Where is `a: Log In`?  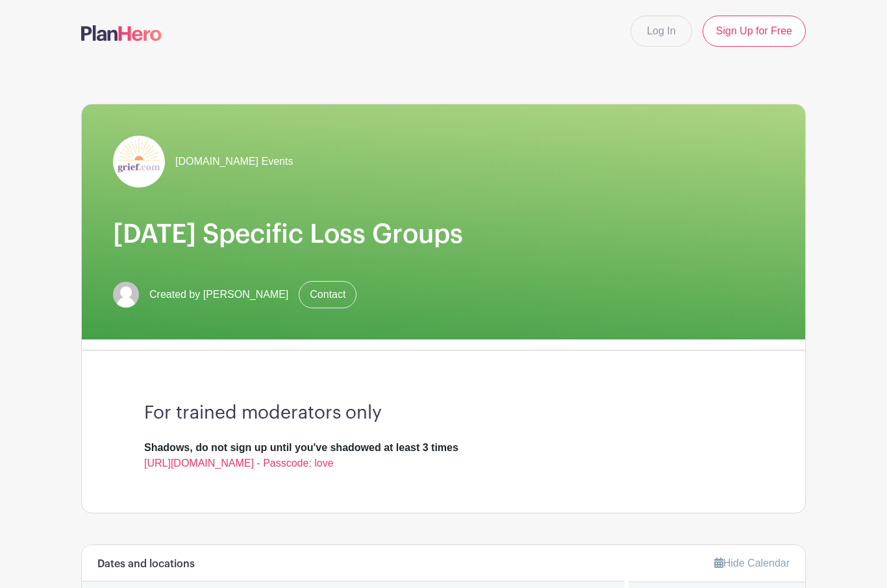 a: Log In is located at coordinates (660, 31).